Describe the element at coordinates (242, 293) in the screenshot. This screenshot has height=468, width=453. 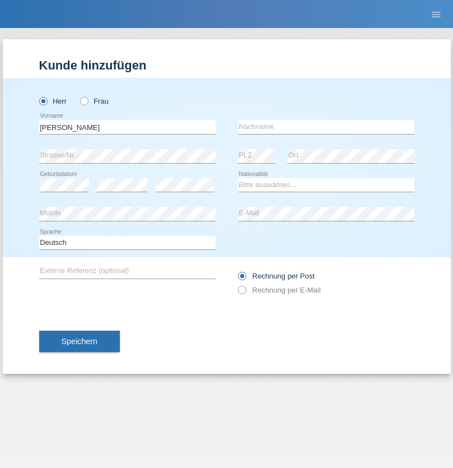
I see `input: Rechnung per E-Mail` at that location.